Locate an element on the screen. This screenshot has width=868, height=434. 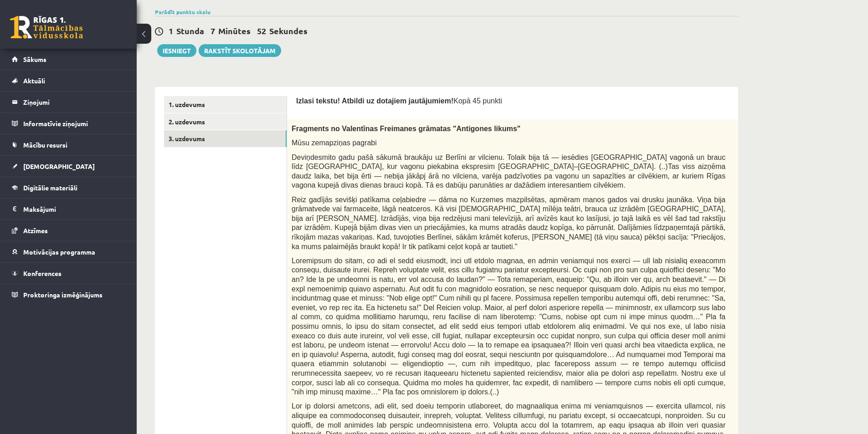
legend: Ziņojumi is located at coordinates (74, 102).